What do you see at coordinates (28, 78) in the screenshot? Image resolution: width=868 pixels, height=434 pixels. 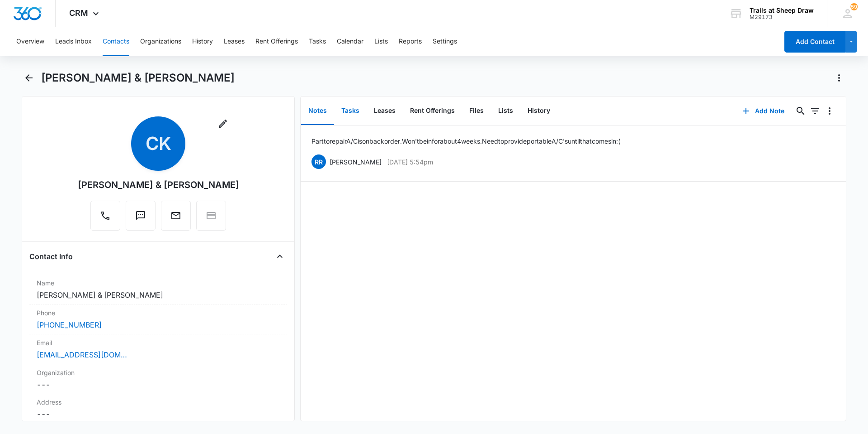 I see `button: Back` at bounding box center [28, 78].